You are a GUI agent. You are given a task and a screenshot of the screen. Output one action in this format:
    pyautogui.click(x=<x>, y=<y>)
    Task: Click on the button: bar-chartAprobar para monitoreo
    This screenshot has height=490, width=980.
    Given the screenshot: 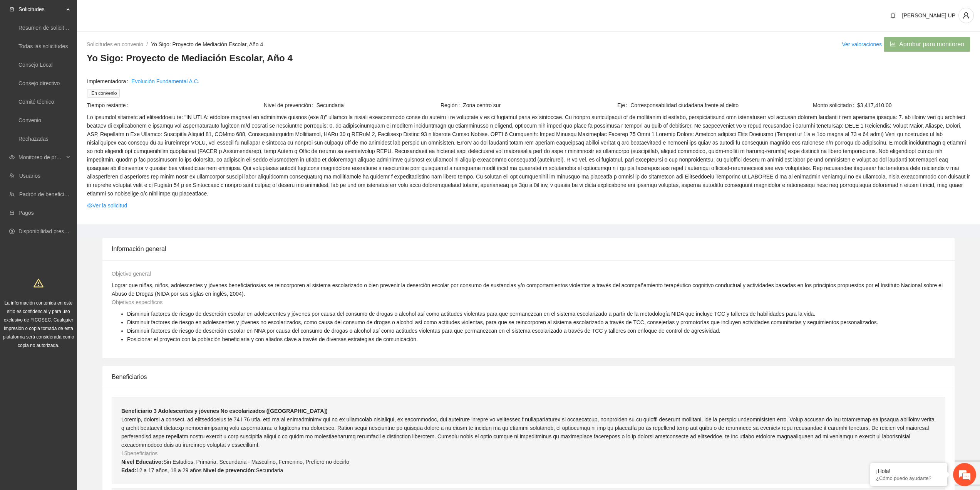 What is the action you would take?
    pyautogui.click(x=927, y=44)
    